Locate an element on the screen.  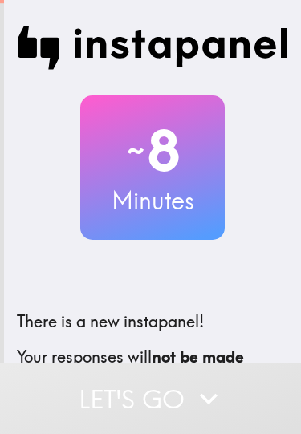
h2: 8 is located at coordinates (152, 151).